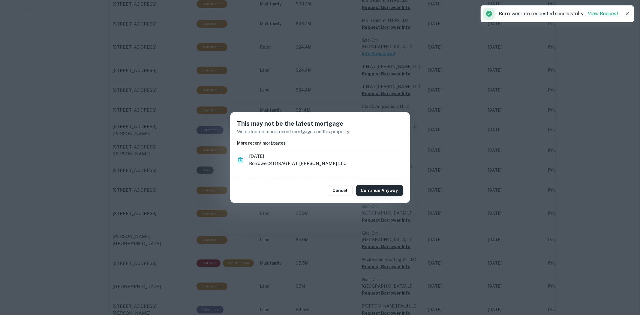 Image resolution: width=640 pixels, height=315 pixels. Describe the element at coordinates (380, 191) in the screenshot. I see `button: Continue Anyway` at that location.